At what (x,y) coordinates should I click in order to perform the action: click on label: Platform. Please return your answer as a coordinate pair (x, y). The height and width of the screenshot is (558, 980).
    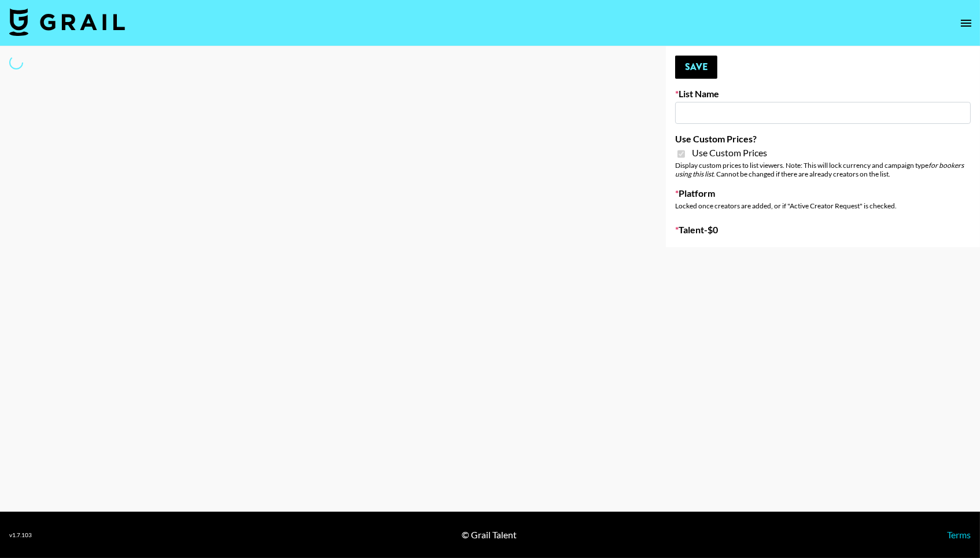
    Looking at the image, I should click on (823, 193).